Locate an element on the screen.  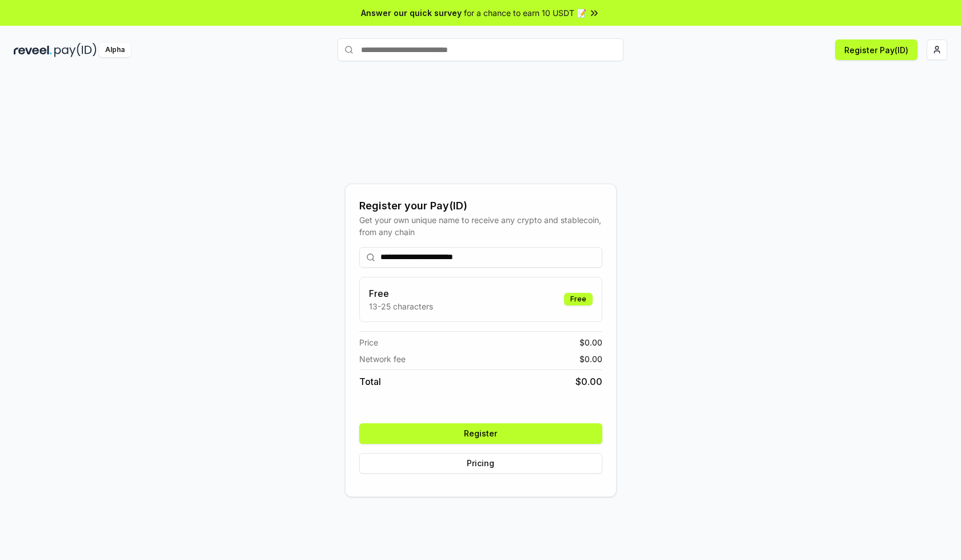
img: reveel_dark is located at coordinates (33, 49).